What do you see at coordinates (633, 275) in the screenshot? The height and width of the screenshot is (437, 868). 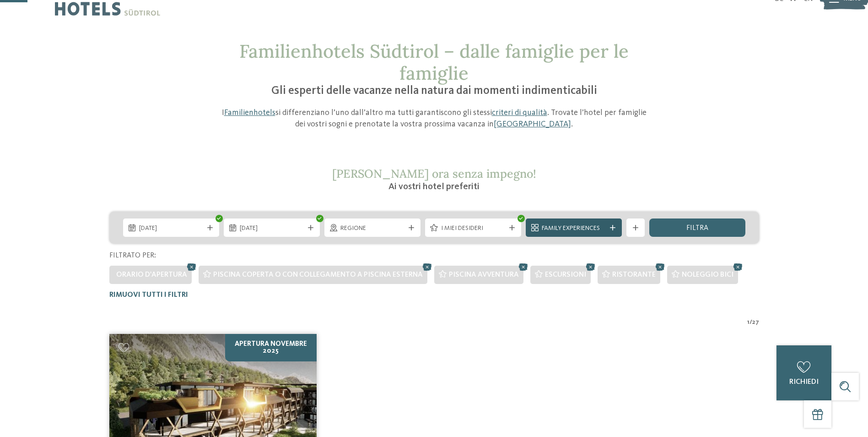 I see `span: Ristorante` at bounding box center [633, 275].